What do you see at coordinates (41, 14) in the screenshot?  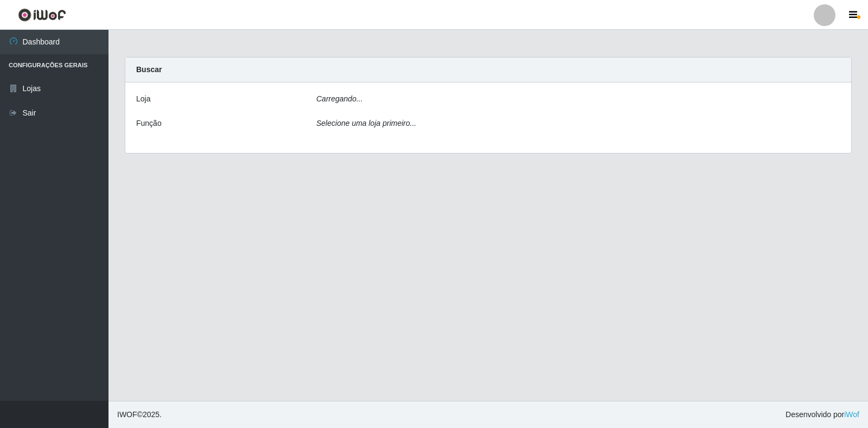 I see `img: CoreUI Logo` at bounding box center [41, 14].